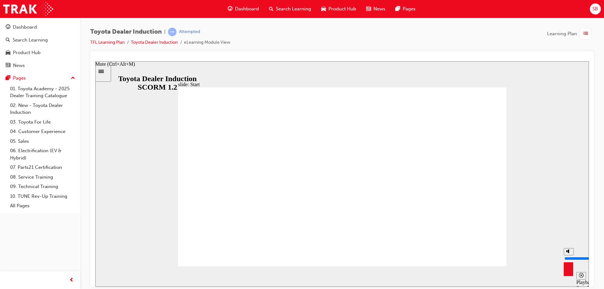 This screenshot has height=289, width=604. What do you see at coordinates (40, 53) in the screenshot?
I see `a: Product Hub` at bounding box center [40, 53].